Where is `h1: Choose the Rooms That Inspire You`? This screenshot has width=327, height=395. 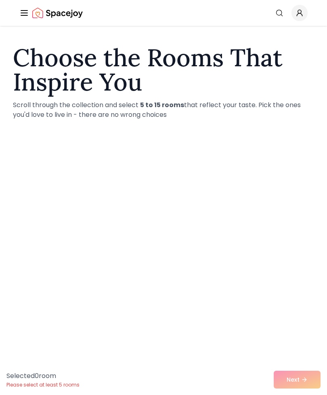
h1: Choose the Rooms That Inspire You is located at coordinates (164, 70).